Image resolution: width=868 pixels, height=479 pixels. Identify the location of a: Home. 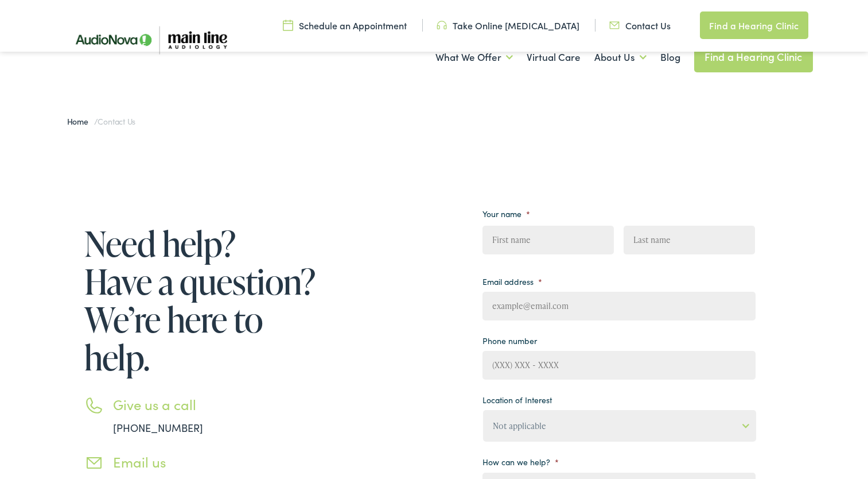
(80, 121).